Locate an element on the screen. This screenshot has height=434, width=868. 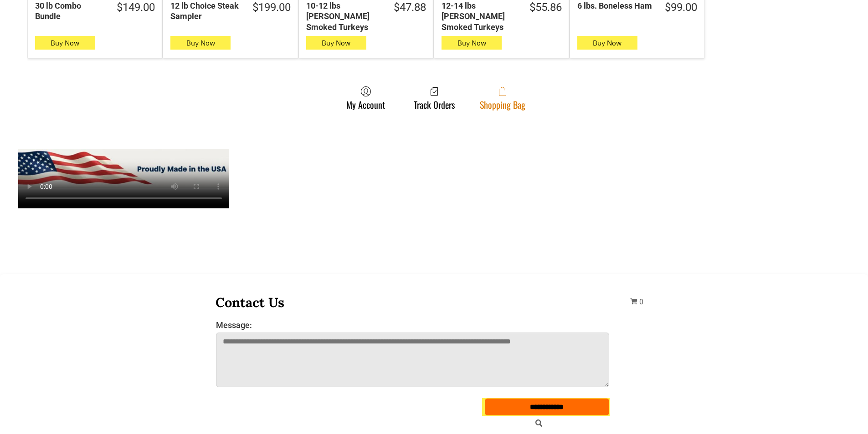
a: $199.0012 lb Choice Steak Sampler is located at coordinates (230, 11).